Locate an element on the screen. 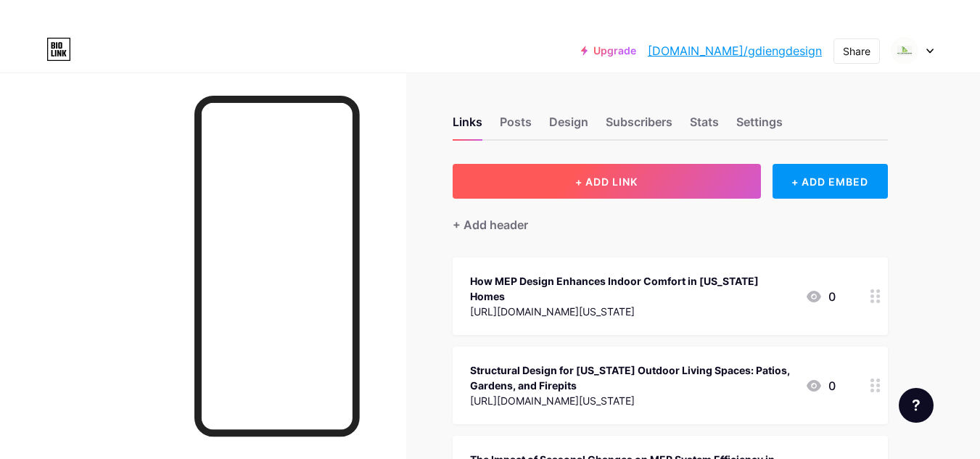  div: Links is located at coordinates (467, 126).